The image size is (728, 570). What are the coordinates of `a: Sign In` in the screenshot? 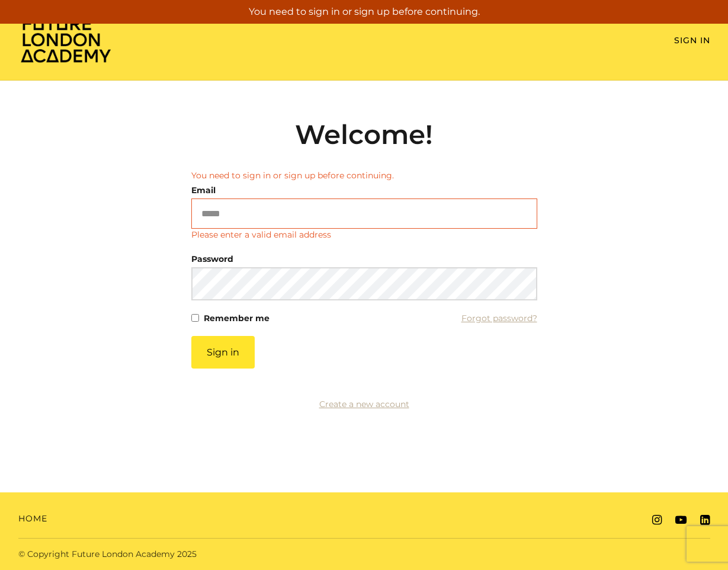 It's located at (692, 40).